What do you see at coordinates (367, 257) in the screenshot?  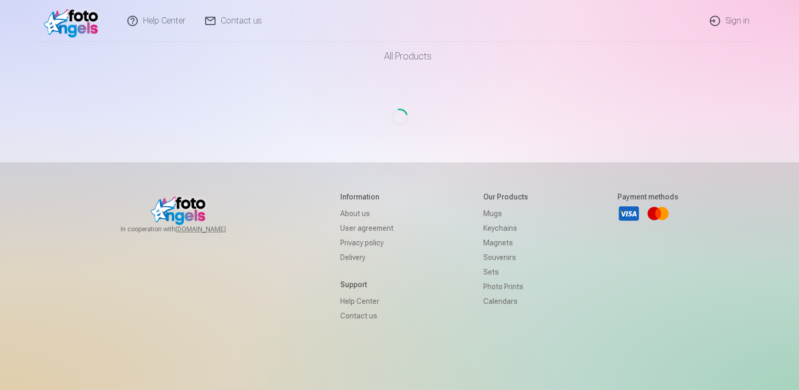 I see `a: Delivery` at bounding box center [367, 257].